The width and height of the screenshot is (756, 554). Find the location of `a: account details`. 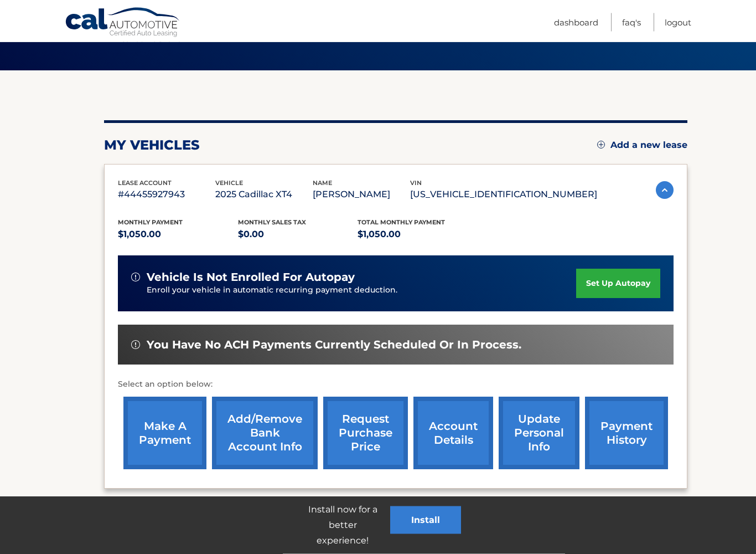

a: account details is located at coordinates (453, 433).